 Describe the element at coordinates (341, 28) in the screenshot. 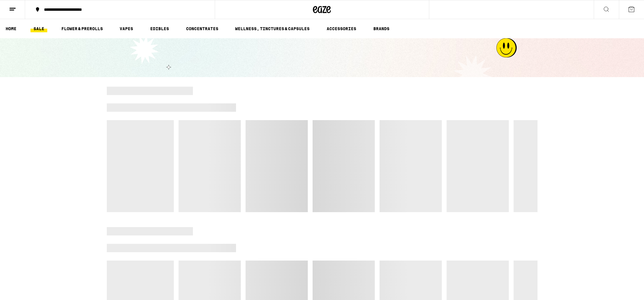

I see `a: ACCESSORIES` at that location.